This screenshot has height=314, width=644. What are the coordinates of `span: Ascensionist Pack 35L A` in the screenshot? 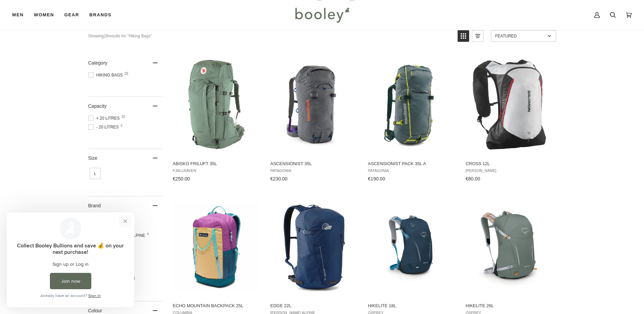 It's located at (412, 164).